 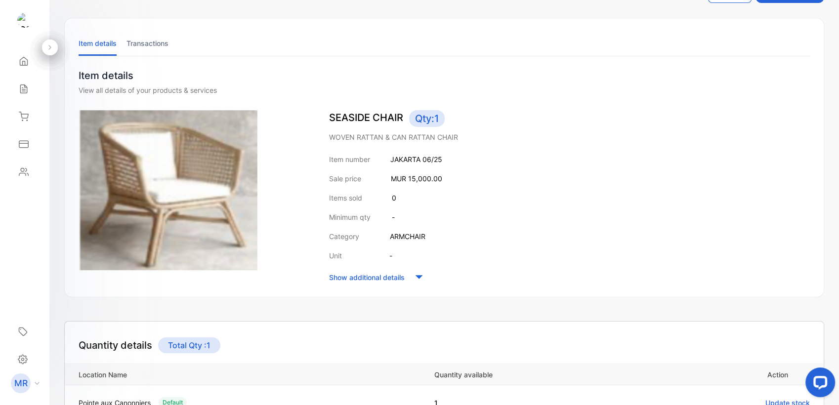 What do you see at coordinates (115, 345) in the screenshot?
I see `h4: Quantity details` at bounding box center [115, 345].